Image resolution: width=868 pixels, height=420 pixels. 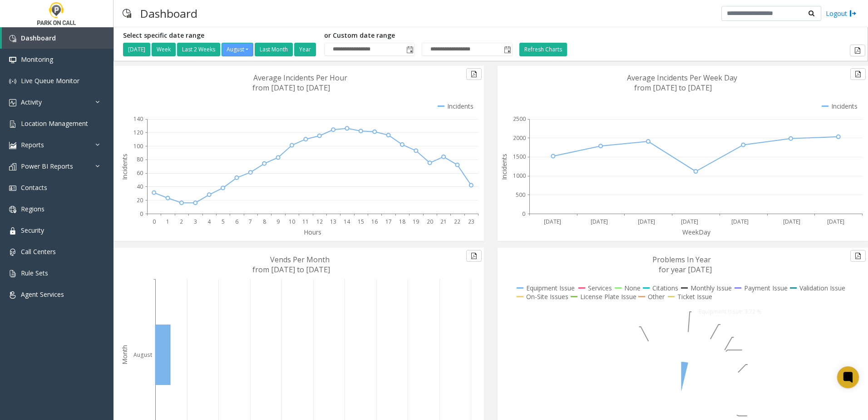 I want to click on text: 23, so click(x=471, y=221).